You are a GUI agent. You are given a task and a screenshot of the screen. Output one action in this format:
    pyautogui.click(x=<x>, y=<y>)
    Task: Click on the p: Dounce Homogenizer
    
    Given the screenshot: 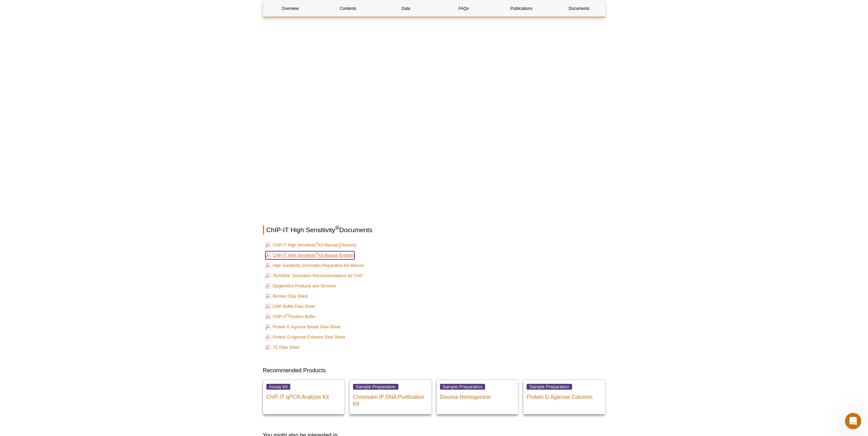 What is the action you would take?
    pyautogui.click(x=478, y=395)
    